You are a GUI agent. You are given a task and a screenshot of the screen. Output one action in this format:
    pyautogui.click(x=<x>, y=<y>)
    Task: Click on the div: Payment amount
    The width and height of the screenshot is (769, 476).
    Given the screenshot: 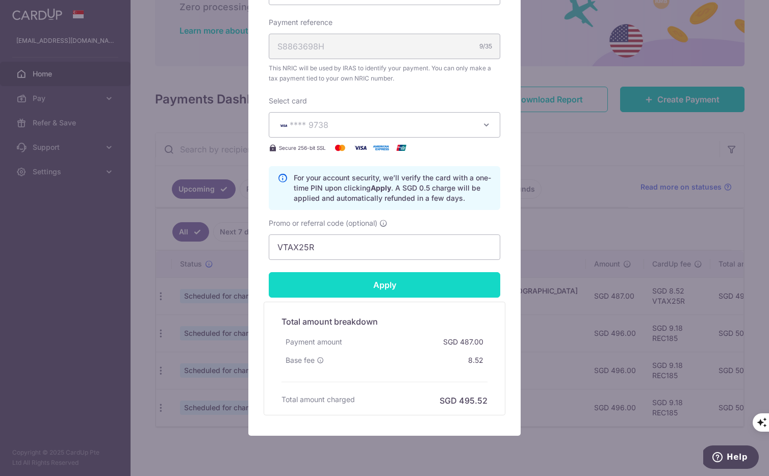 What is the action you would take?
    pyautogui.click(x=313, y=342)
    